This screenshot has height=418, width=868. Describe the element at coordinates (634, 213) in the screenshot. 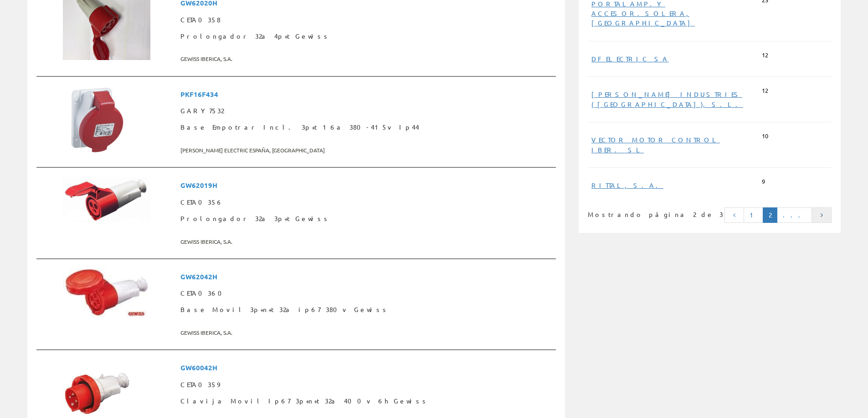

I see `div: Mostrando página 2 de 3` at that location.